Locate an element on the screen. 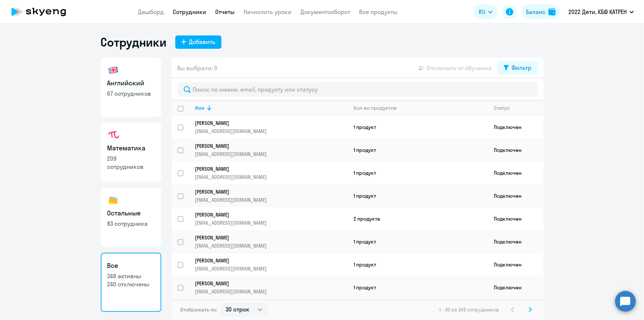 Image resolution: width=644 pixels, height=320 pixels. a: Начислить уроки is located at coordinates (268, 12).